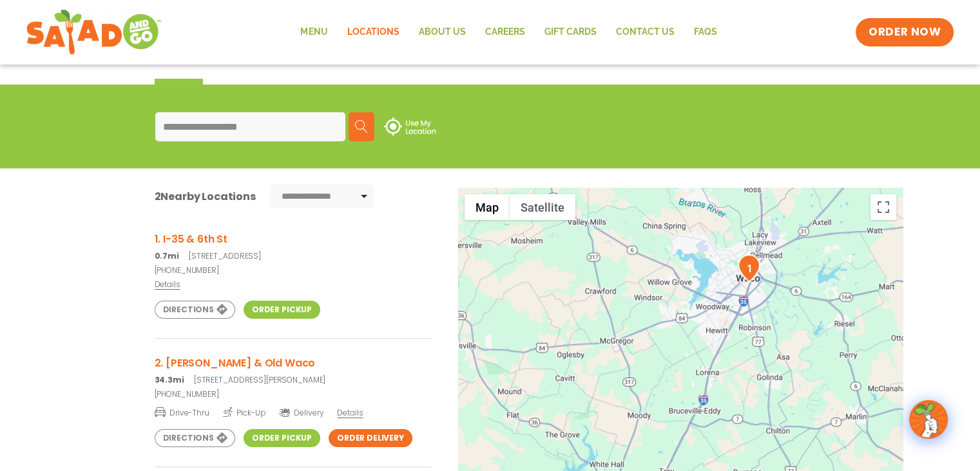 This screenshot has width=980, height=471. Describe the element at coordinates (706, 33) in the screenshot. I see `a: FAQs` at that location.